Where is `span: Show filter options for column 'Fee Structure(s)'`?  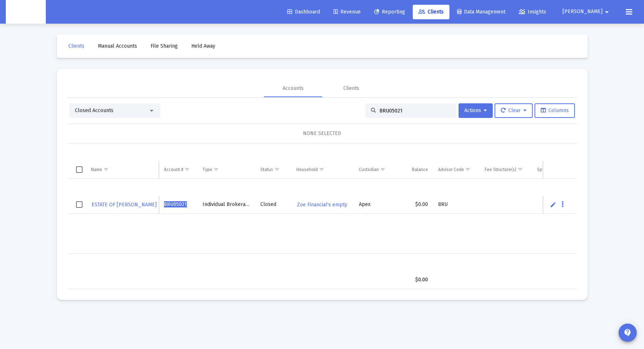
span: Show filter options for column 'Fee Structure(s)' is located at coordinates (520, 169).